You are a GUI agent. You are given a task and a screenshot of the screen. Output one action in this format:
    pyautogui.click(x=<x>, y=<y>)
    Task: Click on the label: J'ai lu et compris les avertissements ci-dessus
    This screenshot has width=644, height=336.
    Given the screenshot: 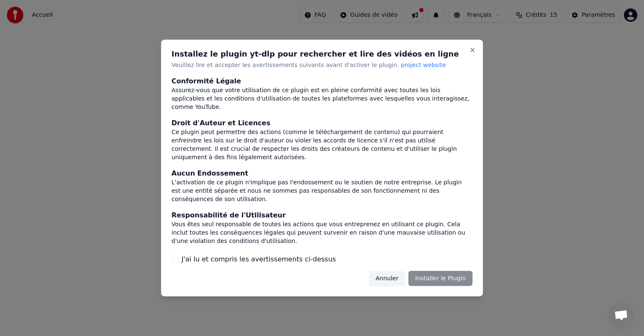 What is the action you would take?
    pyautogui.click(x=259, y=259)
    